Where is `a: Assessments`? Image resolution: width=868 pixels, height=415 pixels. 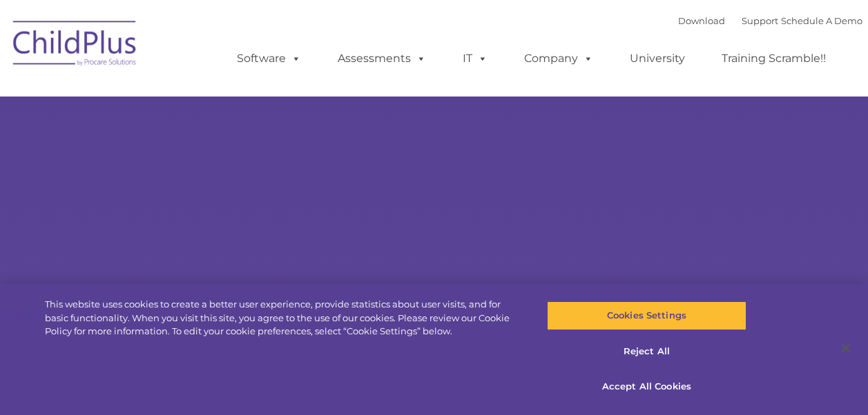
a: Assessments is located at coordinates (382, 59).